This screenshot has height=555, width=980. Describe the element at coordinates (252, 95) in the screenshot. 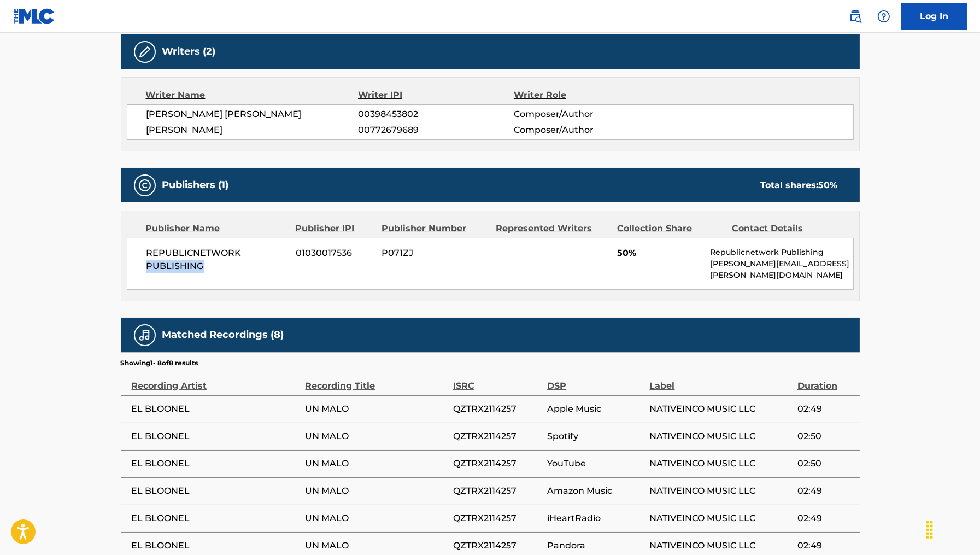

I see `div: Writer Name` at that location.